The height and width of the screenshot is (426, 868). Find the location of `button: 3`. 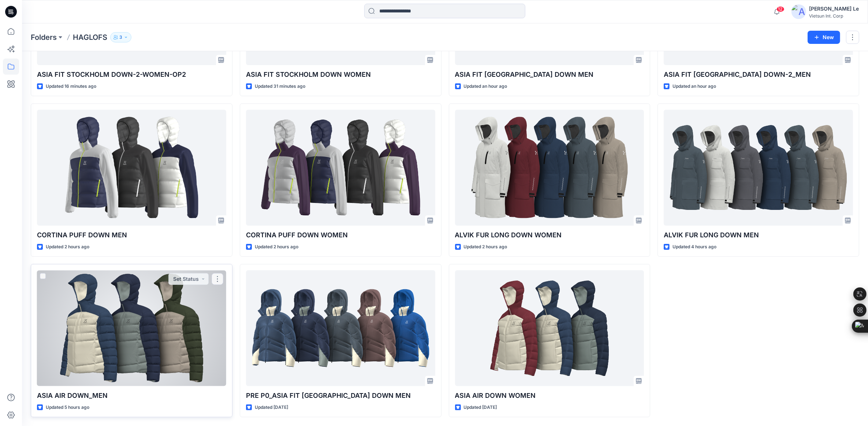

button: 3 is located at coordinates (121, 38).